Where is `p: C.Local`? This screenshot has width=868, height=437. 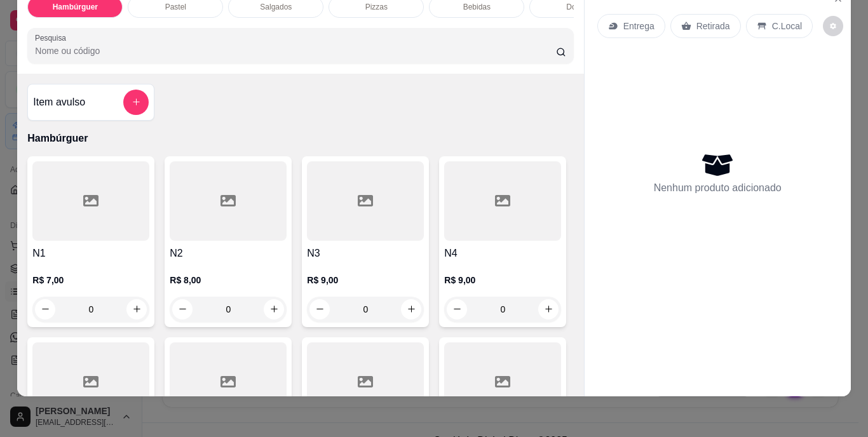
p: C.Local is located at coordinates (786, 26).